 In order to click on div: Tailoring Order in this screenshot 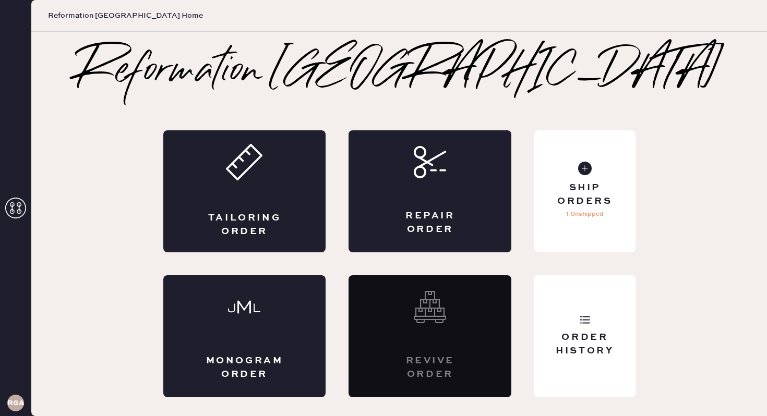, I will do `click(245, 225)`.